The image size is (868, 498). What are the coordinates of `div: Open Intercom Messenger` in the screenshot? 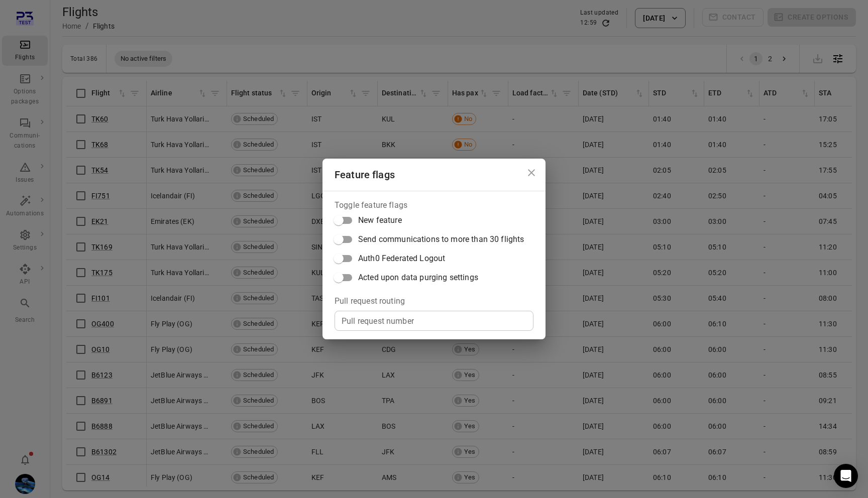 It's located at (846, 476).